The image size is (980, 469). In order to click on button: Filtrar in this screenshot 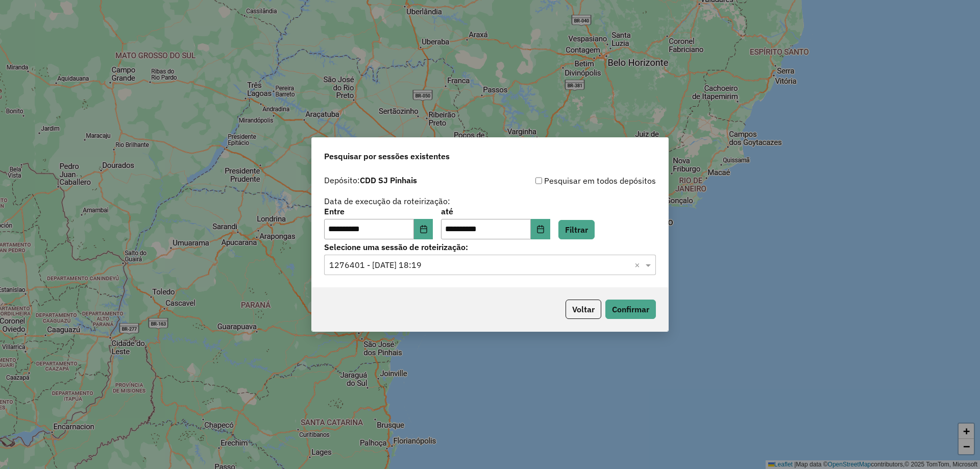, I will do `click(577, 230)`.